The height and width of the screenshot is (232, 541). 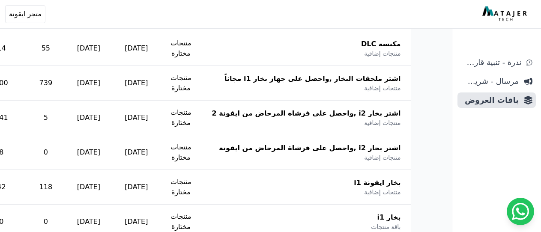 What do you see at coordinates (25, 14) in the screenshot?
I see `span: متجر ايقونة` at bounding box center [25, 14].